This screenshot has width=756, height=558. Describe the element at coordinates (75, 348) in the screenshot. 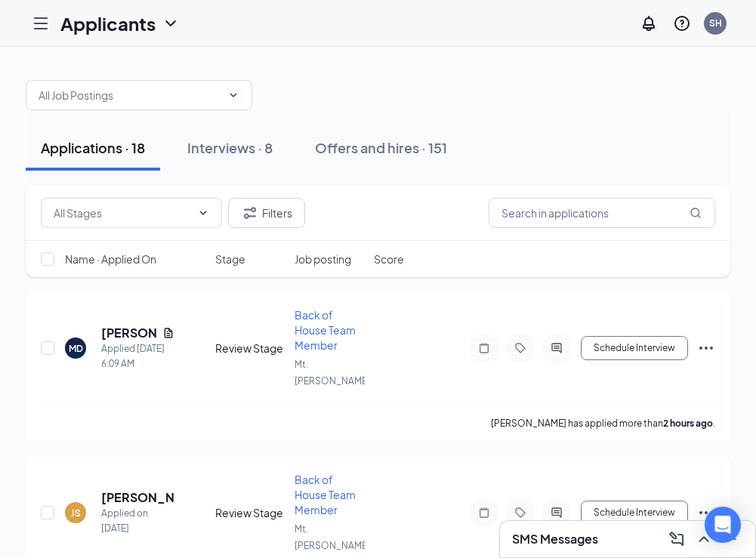

I see `div: MD` at that location.